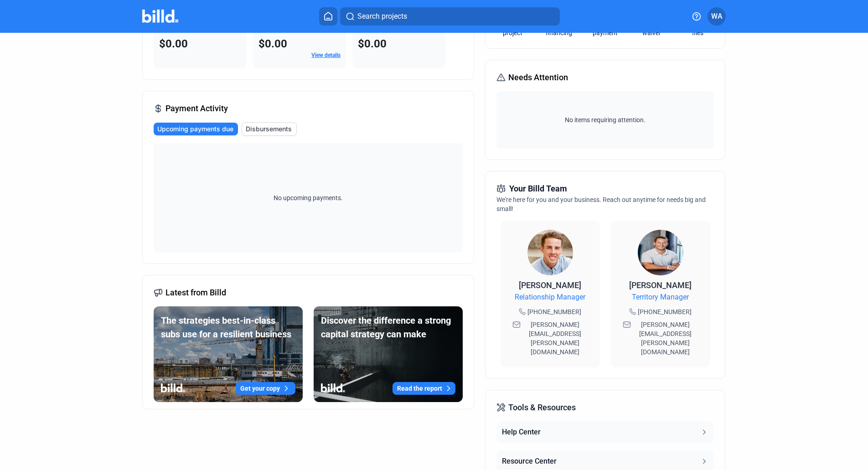 The width and height of the screenshot is (868, 470). What do you see at coordinates (326, 55) in the screenshot?
I see `a: View details` at bounding box center [326, 55].